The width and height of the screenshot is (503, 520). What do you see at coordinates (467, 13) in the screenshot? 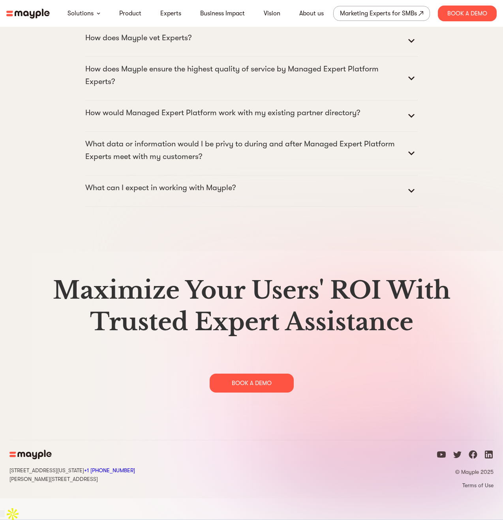
I see `div: Book A Demo` at bounding box center [467, 13].